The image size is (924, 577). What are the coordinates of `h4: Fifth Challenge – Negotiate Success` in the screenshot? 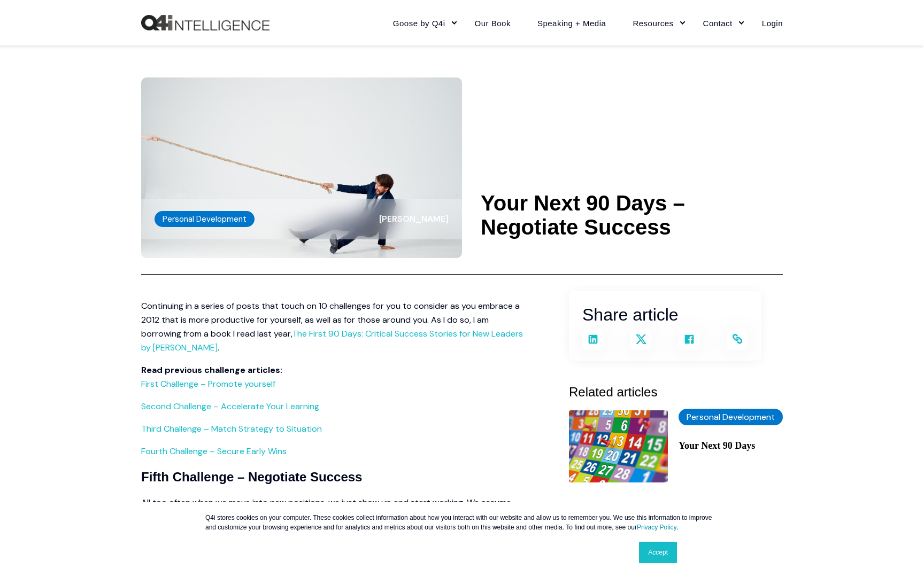 It's located at (333, 477).